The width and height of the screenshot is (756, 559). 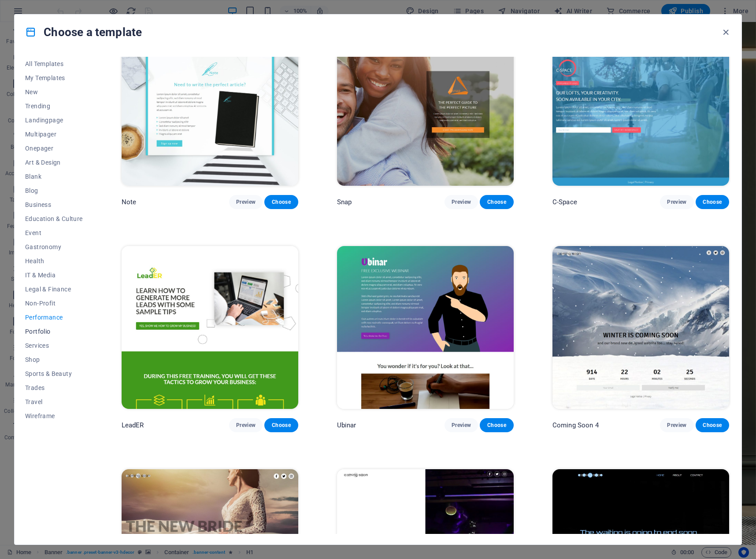 I want to click on span: Wireframe, so click(x=54, y=416).